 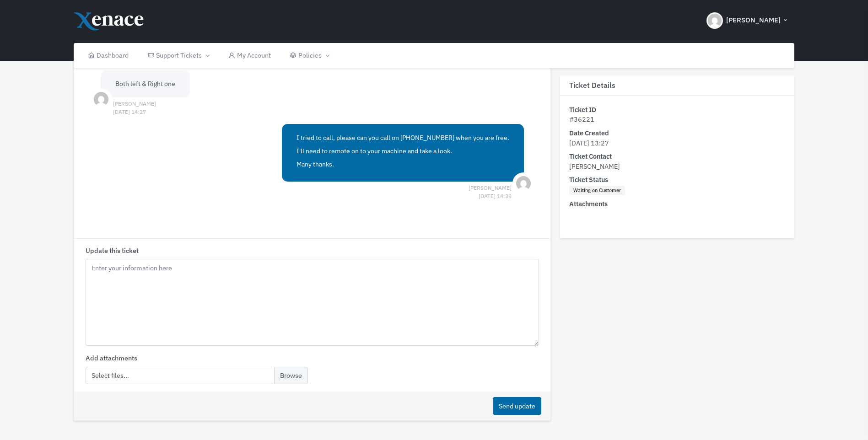 What do you see at coordinates (596, 191) in the screenshot?
I see `span: Waiting on Customer` at bounding box center [596, 191].